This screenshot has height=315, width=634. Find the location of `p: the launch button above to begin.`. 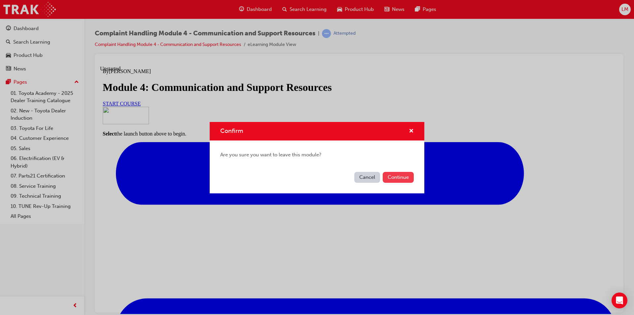

p: the launch button above to begin. is located at coordinates (259, 68).